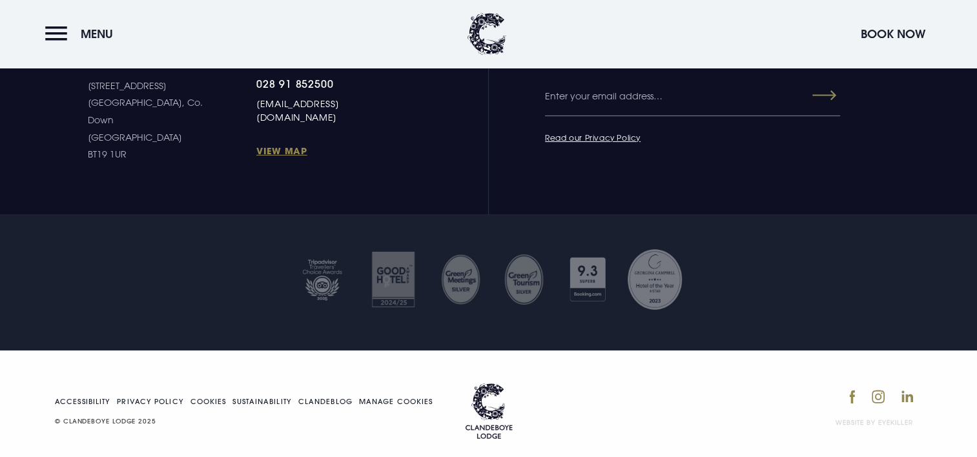 The image size is (977, 457). I want to click on img: Facebook, so click(851, 397).